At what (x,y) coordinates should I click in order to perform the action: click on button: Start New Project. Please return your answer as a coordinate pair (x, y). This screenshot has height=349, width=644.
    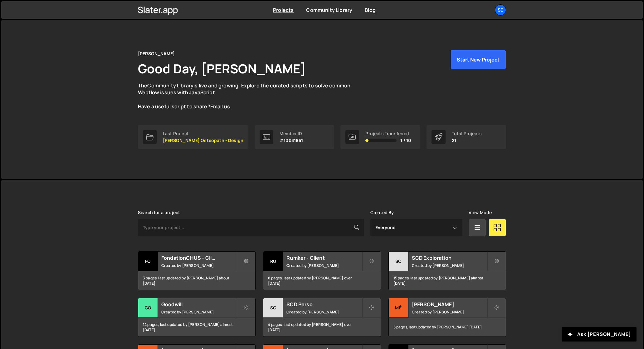
    Looking at the image, I should click on (478, 60).